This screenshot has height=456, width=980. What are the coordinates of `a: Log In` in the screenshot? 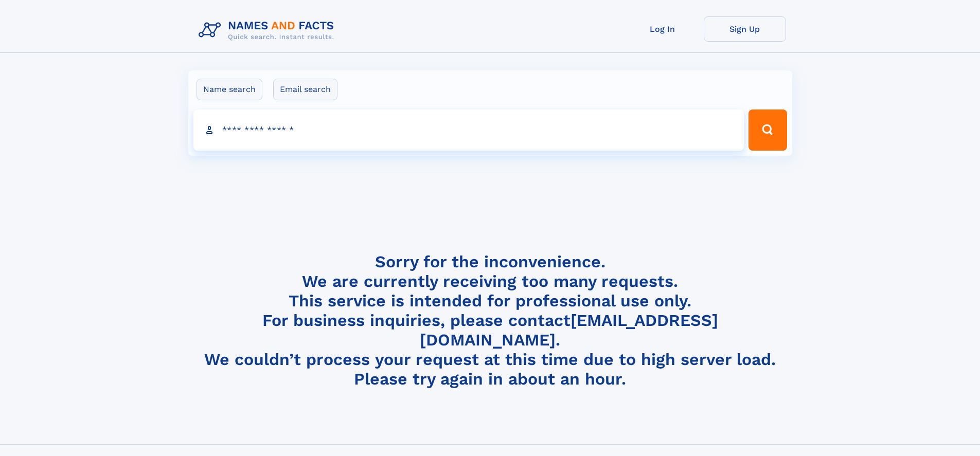 It's located at (662, 29).